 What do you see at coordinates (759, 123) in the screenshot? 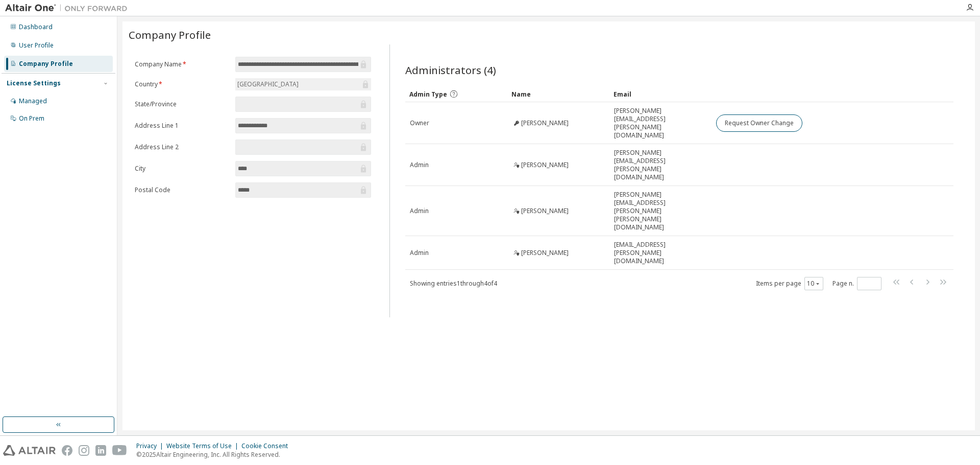
I see `button: Request Owner Change` at bounding box center [759, 123].